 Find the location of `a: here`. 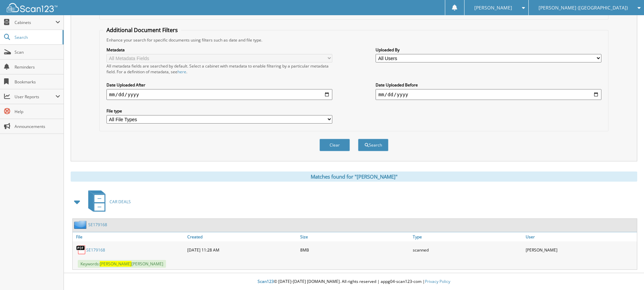

a: here is located at coordinates (182, 72).